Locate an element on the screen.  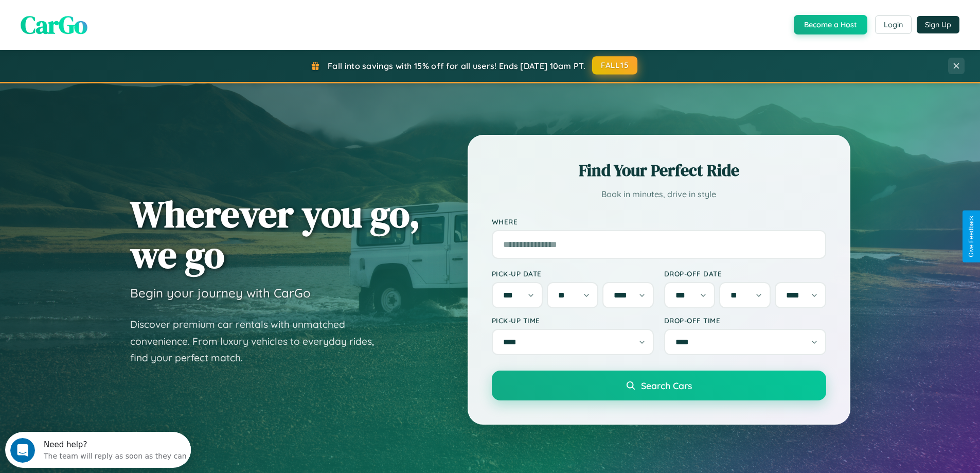
button: FALL15 is located at coordinates (615, 65).